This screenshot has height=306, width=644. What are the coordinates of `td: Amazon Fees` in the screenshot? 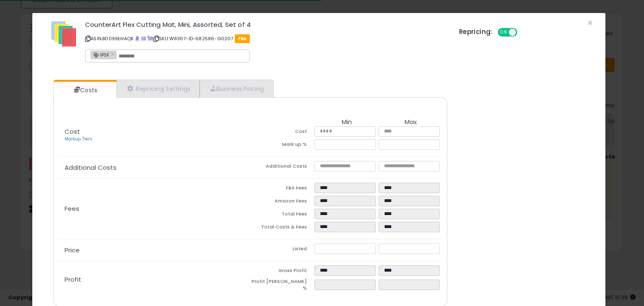 It's located at (282, 202).